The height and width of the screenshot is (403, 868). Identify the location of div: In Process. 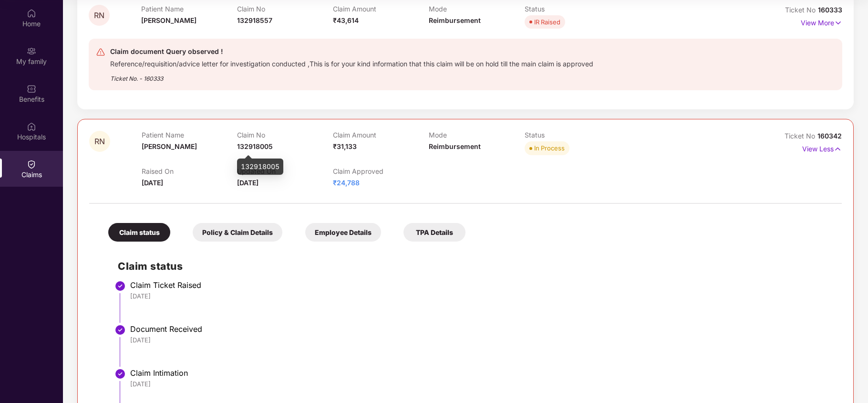
(550, 148).